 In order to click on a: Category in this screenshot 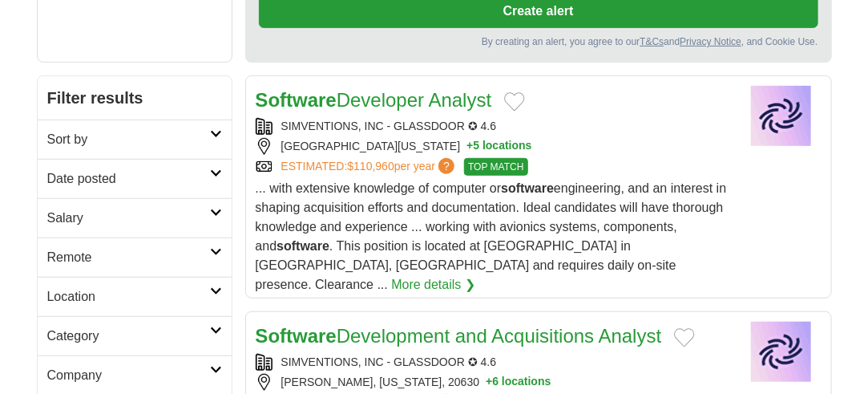, I will do `click(135, 335)`.